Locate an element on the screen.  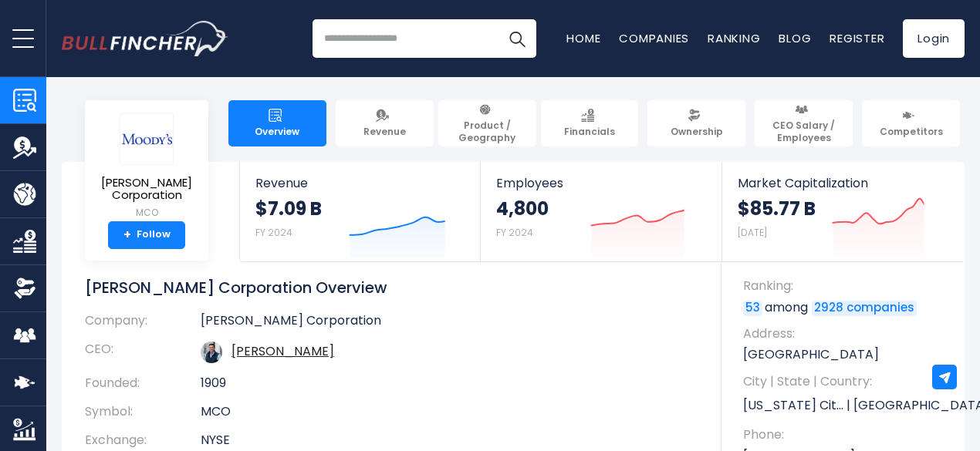
td: 1909 is located at coordinates (449, 383).